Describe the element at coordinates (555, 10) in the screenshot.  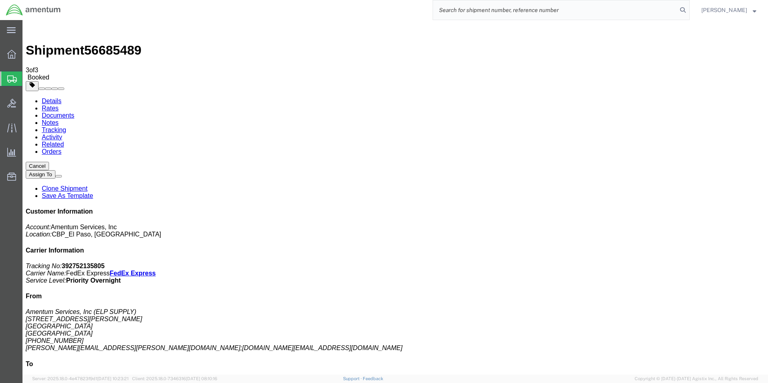
I see `input: Search for shipment number, reference number` at that location.